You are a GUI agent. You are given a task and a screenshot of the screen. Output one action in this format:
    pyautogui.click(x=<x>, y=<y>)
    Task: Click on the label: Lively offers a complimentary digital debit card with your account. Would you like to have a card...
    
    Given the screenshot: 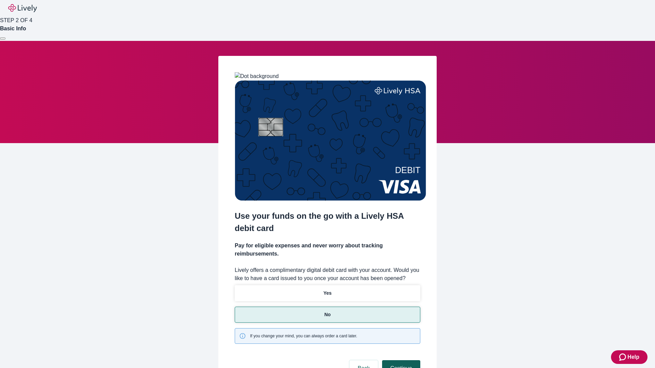 What is the action you would take?
    pyautogui.click(x=328, y=275)
    